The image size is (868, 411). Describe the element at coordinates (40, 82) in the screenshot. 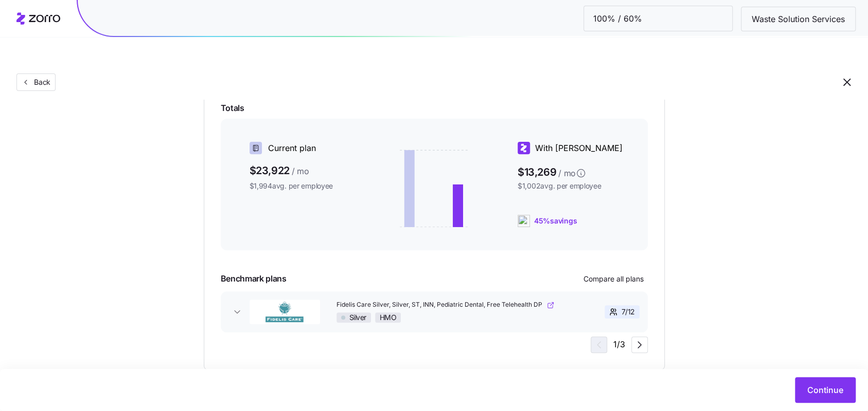

I see `span: Back` at that location.